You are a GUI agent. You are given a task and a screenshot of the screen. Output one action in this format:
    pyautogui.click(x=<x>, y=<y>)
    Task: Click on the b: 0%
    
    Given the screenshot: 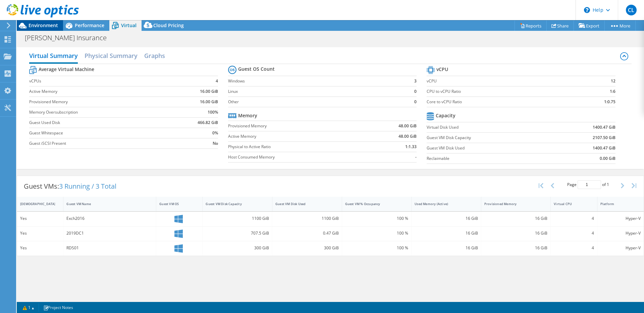 What is the action you would take?
    pyautogui.click(x=215, y=133)
    